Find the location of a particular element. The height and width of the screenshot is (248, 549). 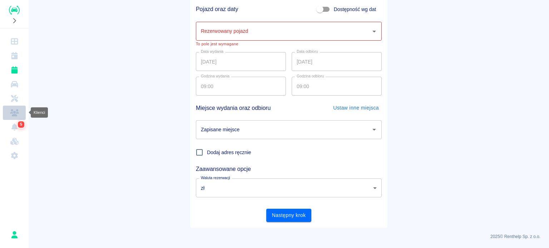

a: Serwisy is located at coordinates (14, 99).